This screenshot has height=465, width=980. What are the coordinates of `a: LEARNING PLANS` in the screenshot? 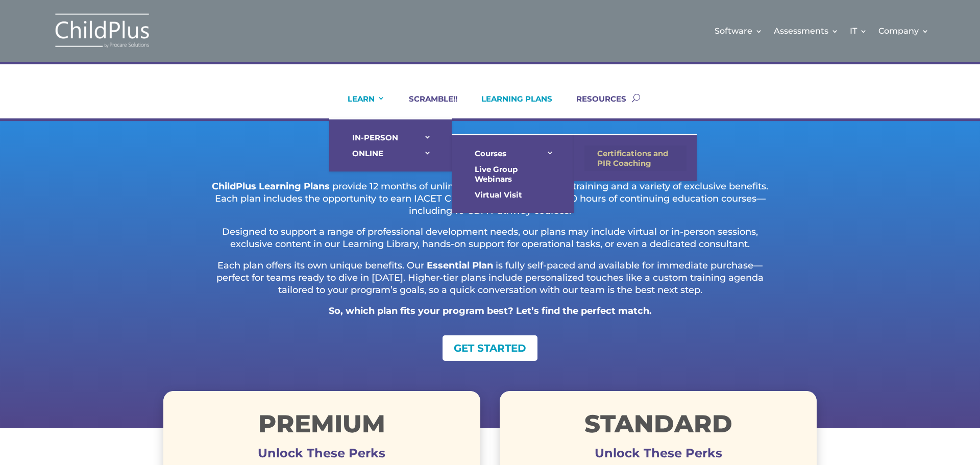 It's located at (511, 106).